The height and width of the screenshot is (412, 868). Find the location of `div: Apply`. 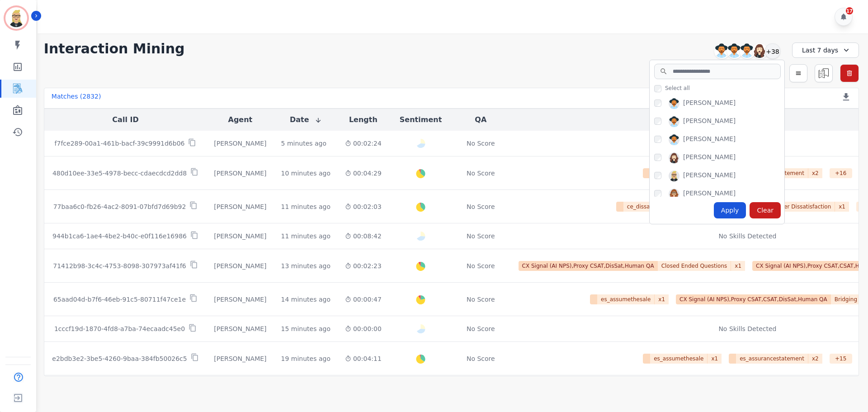

div: Apply is located at coordinates (730, 210).